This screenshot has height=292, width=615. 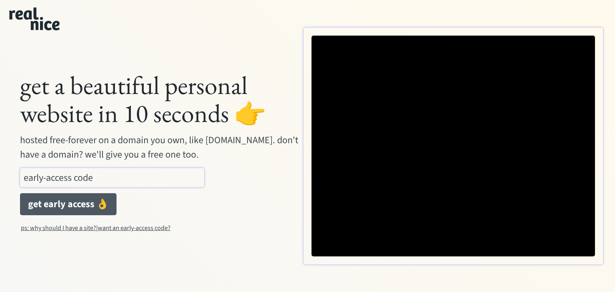 I want to click on button: get early access 👌, so click(x=68, y=204).